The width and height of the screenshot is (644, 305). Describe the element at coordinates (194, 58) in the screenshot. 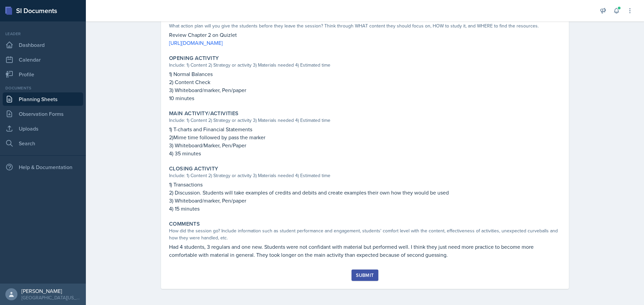

I see `label: Opening Activity` at that location.